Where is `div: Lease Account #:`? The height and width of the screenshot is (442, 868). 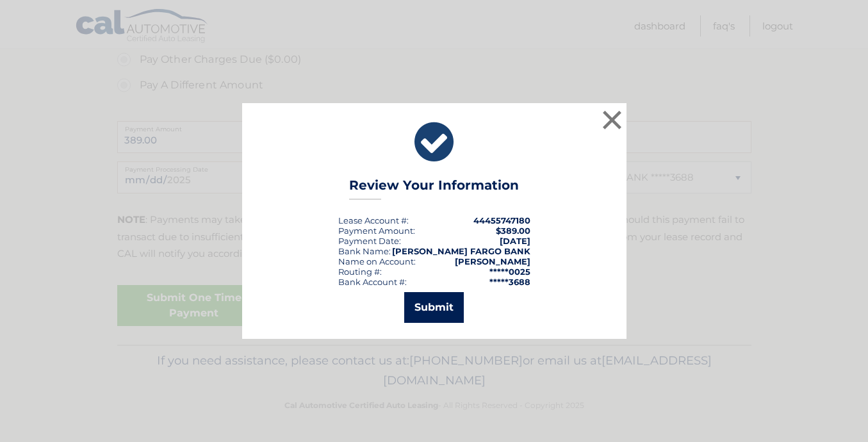
div: Lease Account #: is located at coordinates (373, 221).